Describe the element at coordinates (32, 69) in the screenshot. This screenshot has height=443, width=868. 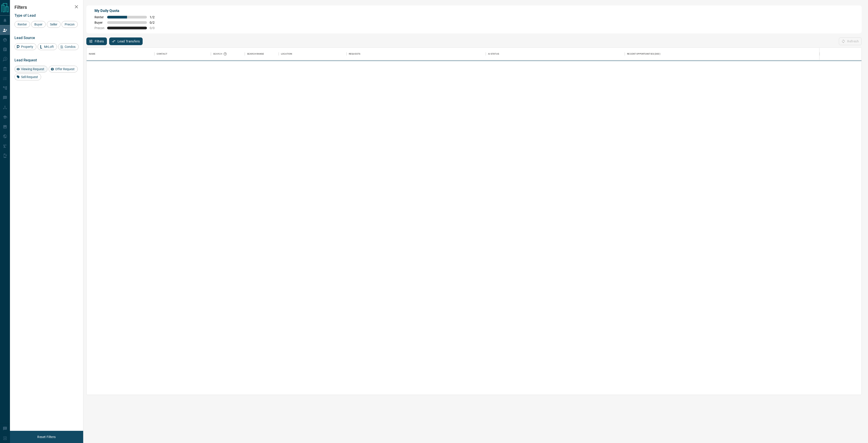
I see `span: Viewing Request` at that location.